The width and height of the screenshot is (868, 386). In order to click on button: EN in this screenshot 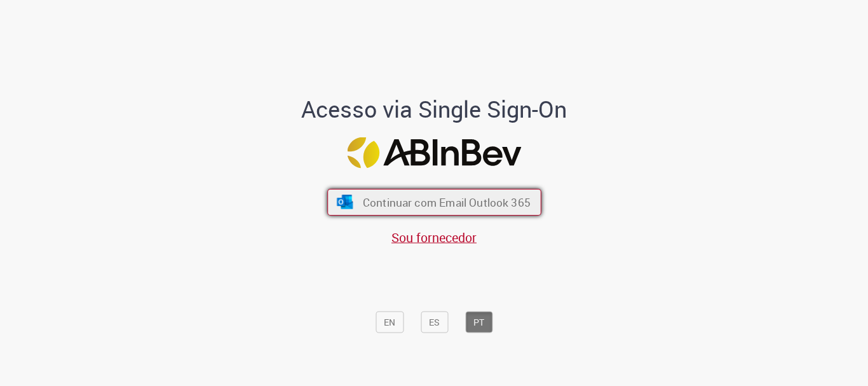, I will do `click(390, 322)`.